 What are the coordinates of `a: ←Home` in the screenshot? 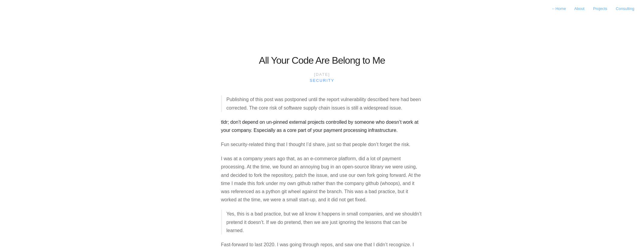 It's located at (559, 9).